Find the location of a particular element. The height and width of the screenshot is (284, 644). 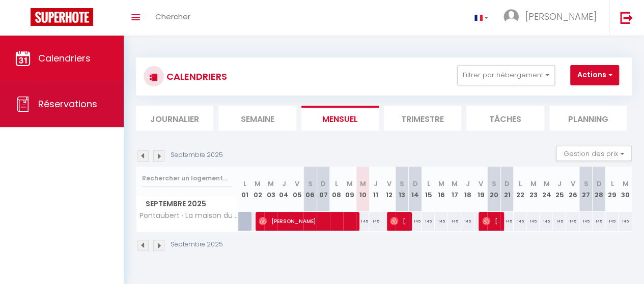

li: Journalier is located at coordinates (175, 118).